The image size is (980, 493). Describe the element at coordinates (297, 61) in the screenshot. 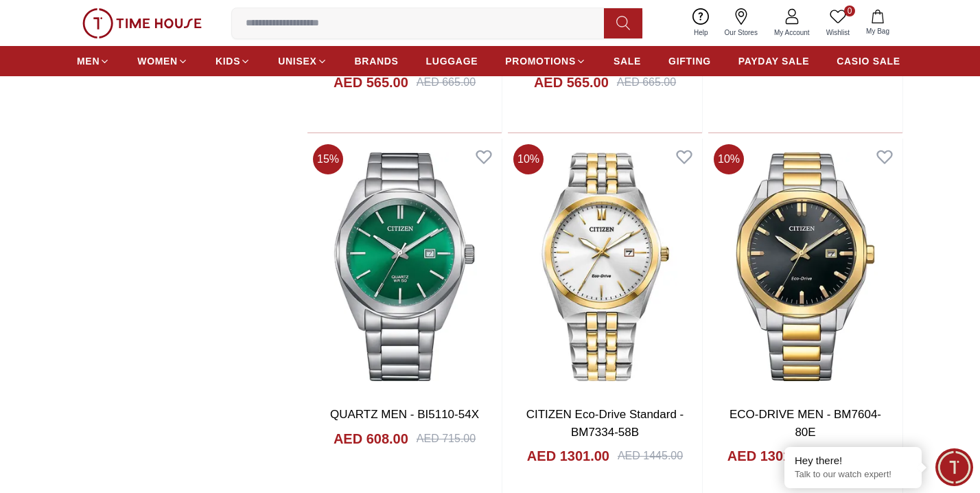

I see `span: UNISEX` at that location.